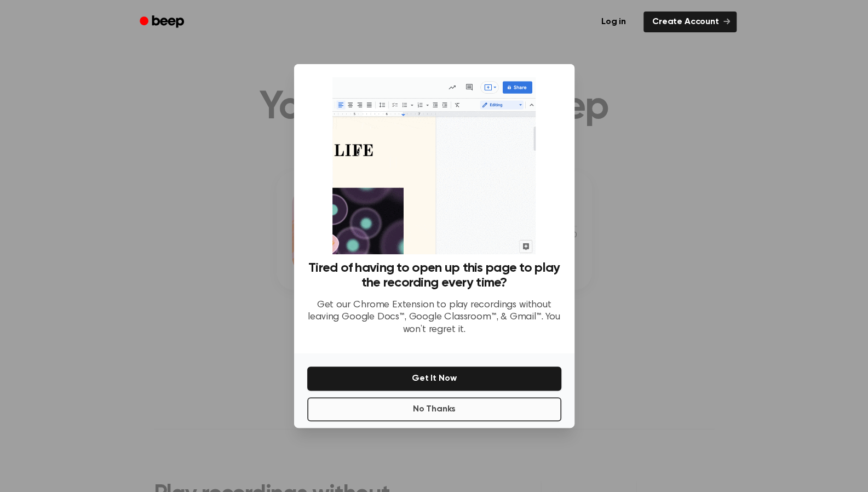 The image size is (868, 492). Describe the element at coordinates (435, 317) in the screenshot. I see `p: Get our Chrome Extension to play recordings without leaving Google Docs™, Google Classroom™, & Gm...` at that location.